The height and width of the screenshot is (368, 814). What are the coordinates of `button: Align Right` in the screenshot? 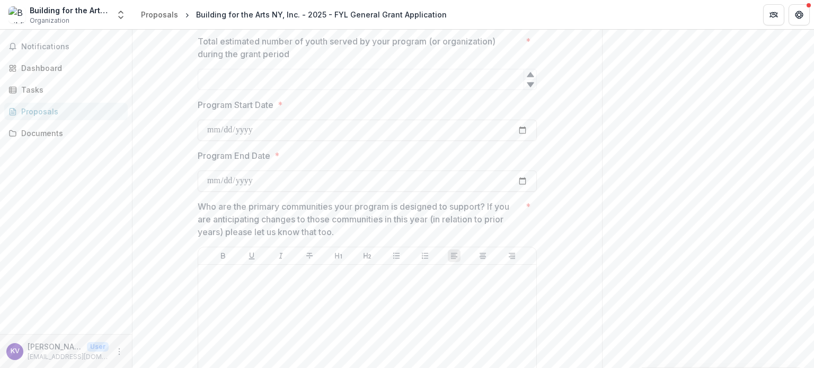 It's located at (512, 256).